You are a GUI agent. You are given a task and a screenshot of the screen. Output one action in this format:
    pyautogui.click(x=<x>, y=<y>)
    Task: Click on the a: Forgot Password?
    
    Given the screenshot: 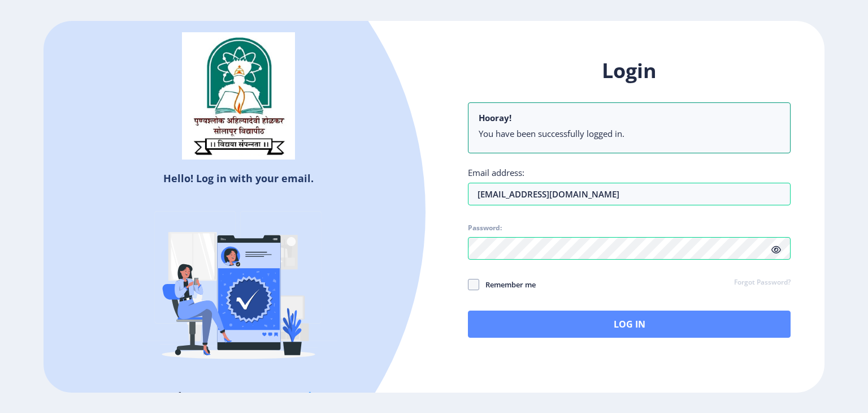 What is the action you would take?
    pyautogui.click(x=763, y=283)
    